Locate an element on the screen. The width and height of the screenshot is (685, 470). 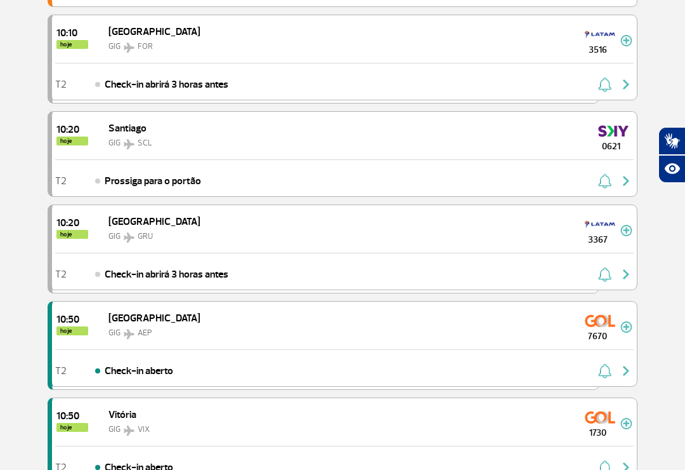
span: Check-in aberto is located at coordinates (139, 371).